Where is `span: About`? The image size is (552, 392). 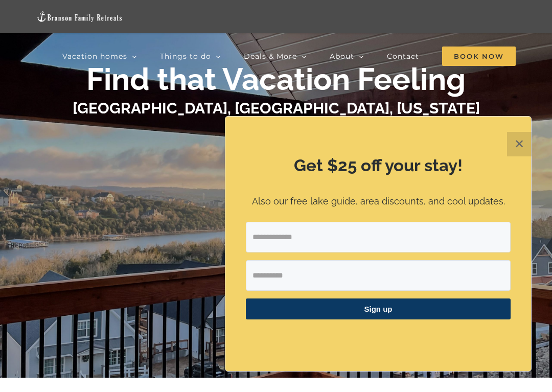
span: About is located at coordinates (342, 56).